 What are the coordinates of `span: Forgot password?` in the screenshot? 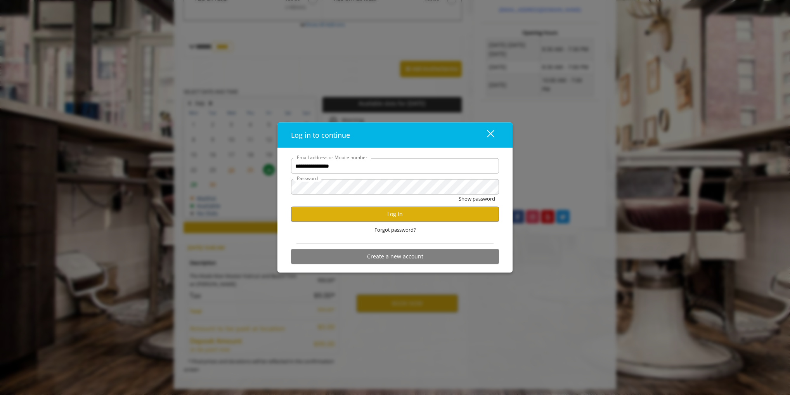 It's located at (395, 230).